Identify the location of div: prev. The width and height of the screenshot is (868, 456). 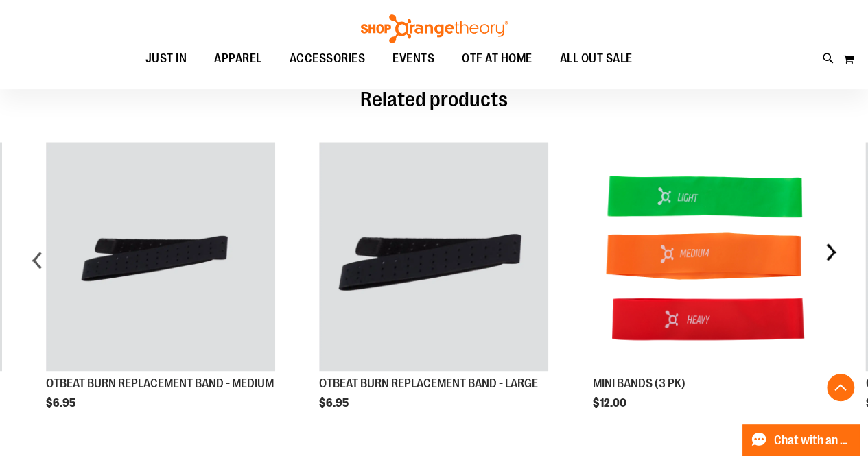
(38, 265).